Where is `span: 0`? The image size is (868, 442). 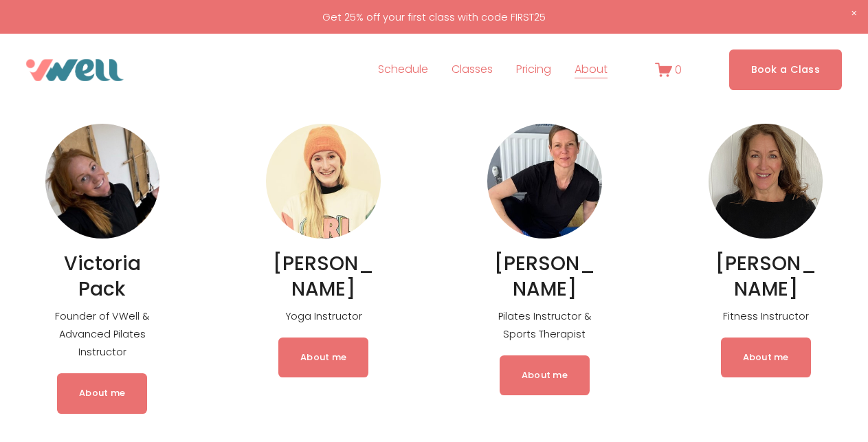 span: 0 is located at coordinates (679, 69).